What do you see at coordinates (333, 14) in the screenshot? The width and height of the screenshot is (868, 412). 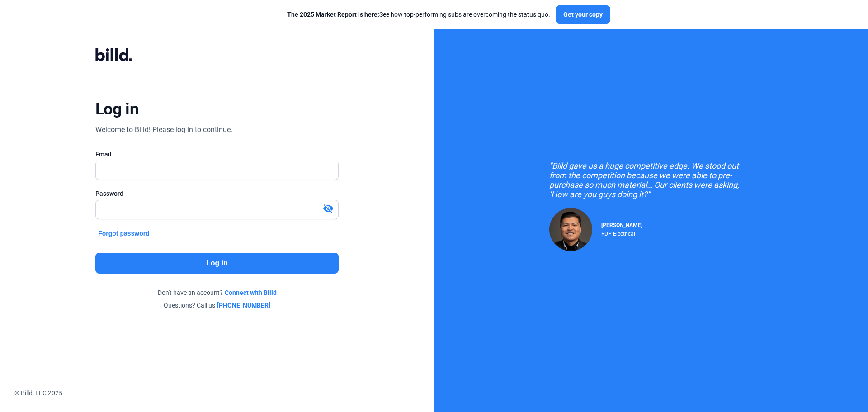 I see `span: The 2025 Market Report is here:` at bounding box center [333, 14].